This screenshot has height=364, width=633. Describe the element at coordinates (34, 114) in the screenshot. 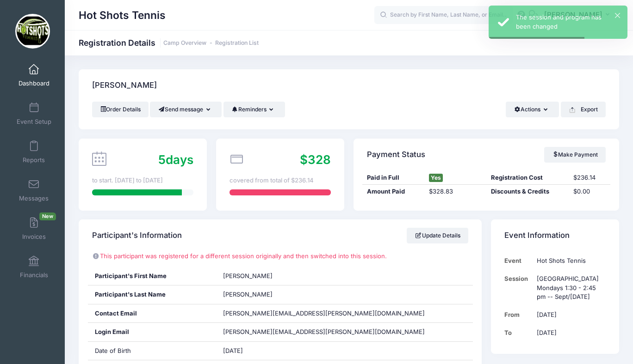

I see `a: Event Setup` at that location.